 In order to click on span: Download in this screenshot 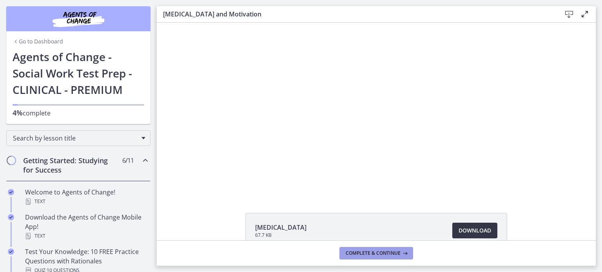, I will do `click(474, 231)`.